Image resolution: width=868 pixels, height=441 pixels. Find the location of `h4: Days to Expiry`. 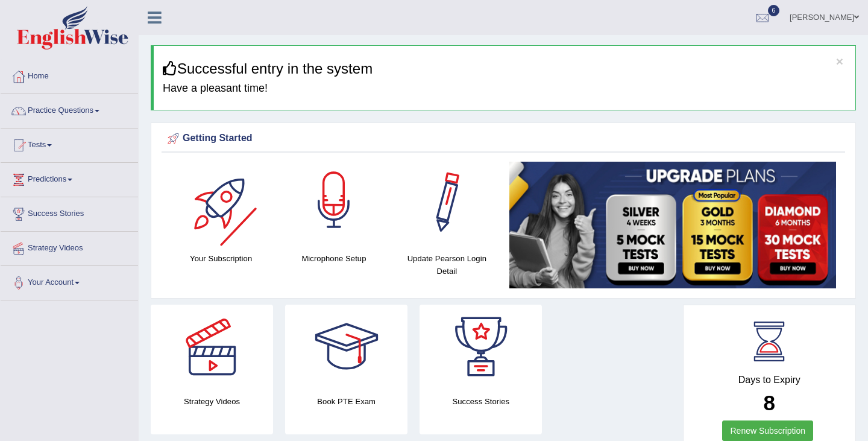

h4: Days to Expiry is located at coordinates (770, 380).